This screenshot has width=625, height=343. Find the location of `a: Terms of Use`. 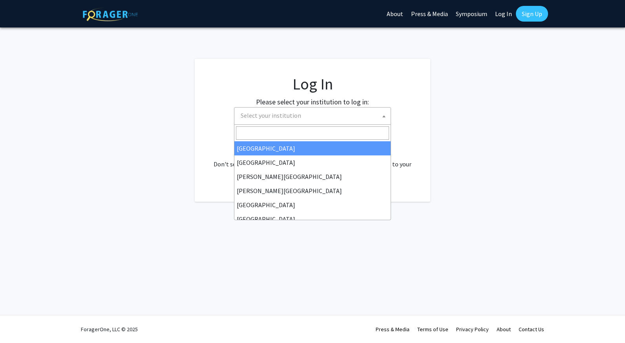

a: Terms of Use is located at coordinates (433, 330).